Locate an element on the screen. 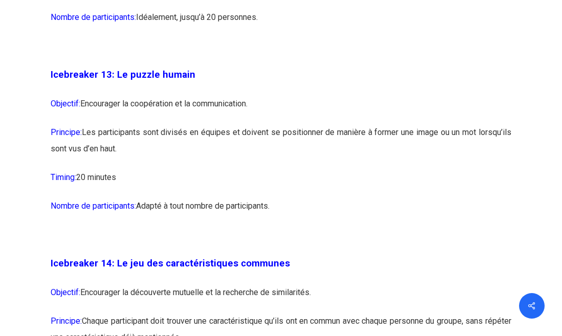 The image size is (562, 336). p: 20 minutes is located at coordinates (281, 184).